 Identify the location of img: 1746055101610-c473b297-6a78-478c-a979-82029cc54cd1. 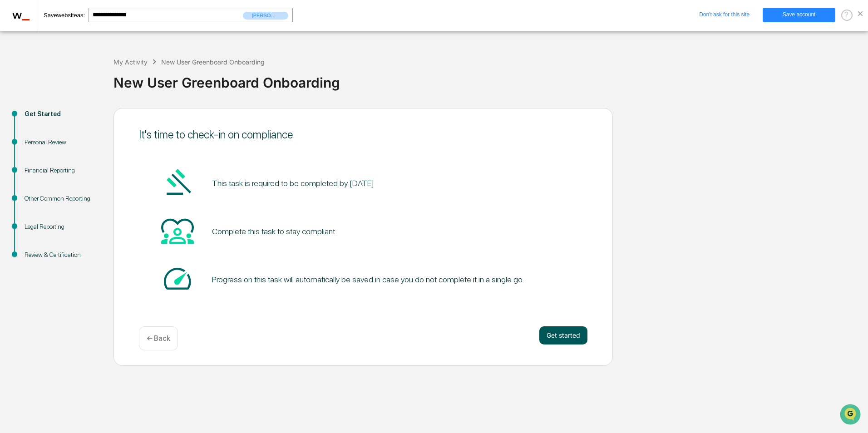
(17, 77).